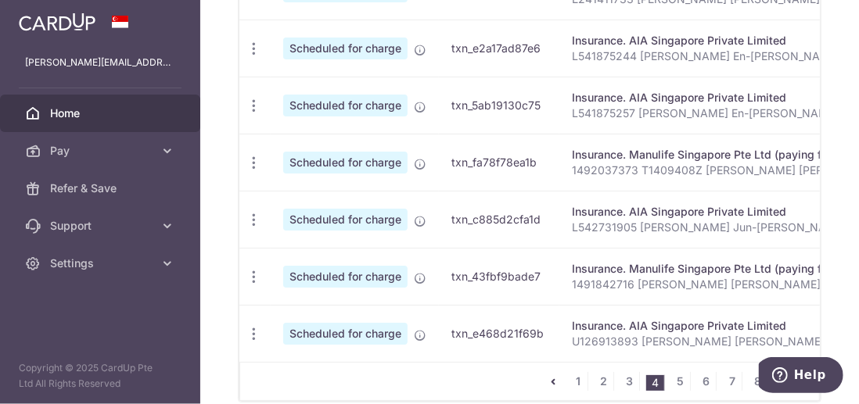  What do you see at coordinates (604, 382) in the screenshot?
I see `a: 2` at bounding box center [604, 382].